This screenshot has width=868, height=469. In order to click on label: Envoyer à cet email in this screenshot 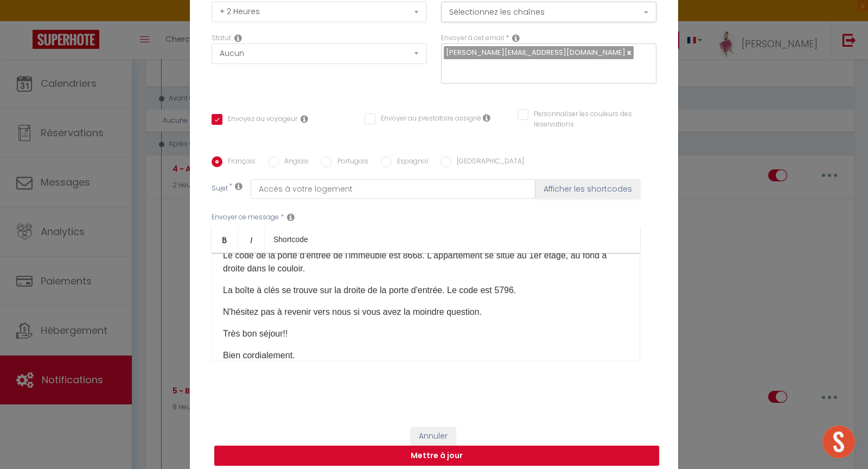, I will do `click(473, 38)`.